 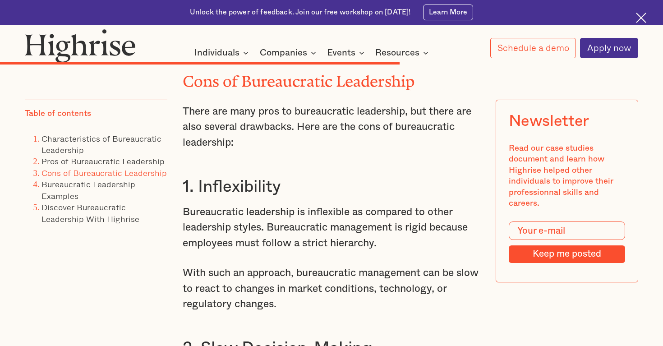 What do you see at coordinates (332, 288) in the screenshot?
I see `p: With such an approach, bureaucratic management can be slow to react to changes in market conditio...` at bounding box center [332, 288].